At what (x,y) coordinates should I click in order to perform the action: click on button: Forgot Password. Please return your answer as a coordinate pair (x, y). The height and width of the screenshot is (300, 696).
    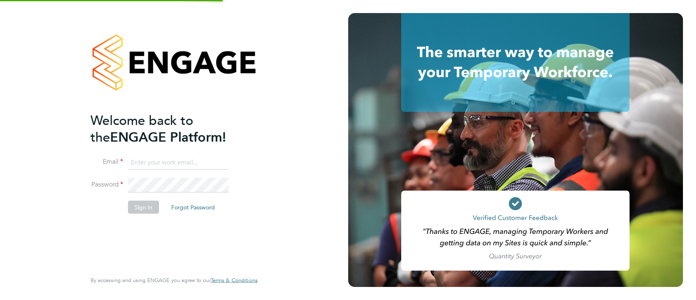
    Looking at the image, I should click on (193, 207).